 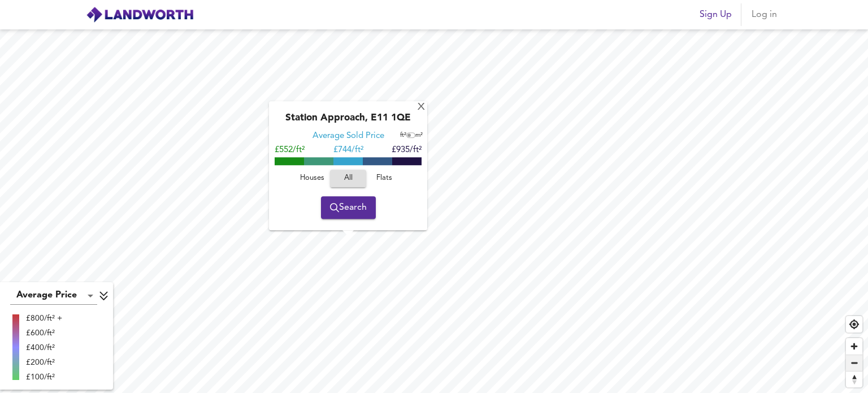 What do you see at coordinates (348, 207) in the screenshot?
I see `button: Search` at bounding box center [348, 207].